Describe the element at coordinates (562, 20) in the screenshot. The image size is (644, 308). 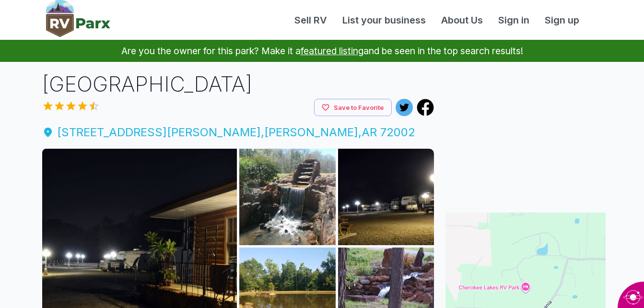
I see `a: Sign up` at that location.